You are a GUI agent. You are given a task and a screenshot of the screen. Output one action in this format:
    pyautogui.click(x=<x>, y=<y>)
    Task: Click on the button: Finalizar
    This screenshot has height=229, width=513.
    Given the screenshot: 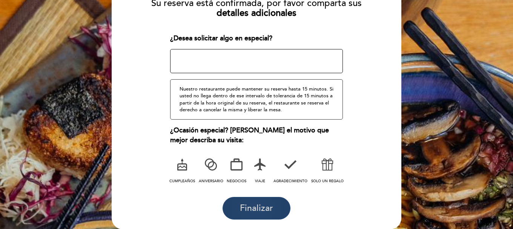 What is the action you would take?
    pyautogui.click(x=256, y=208)
    